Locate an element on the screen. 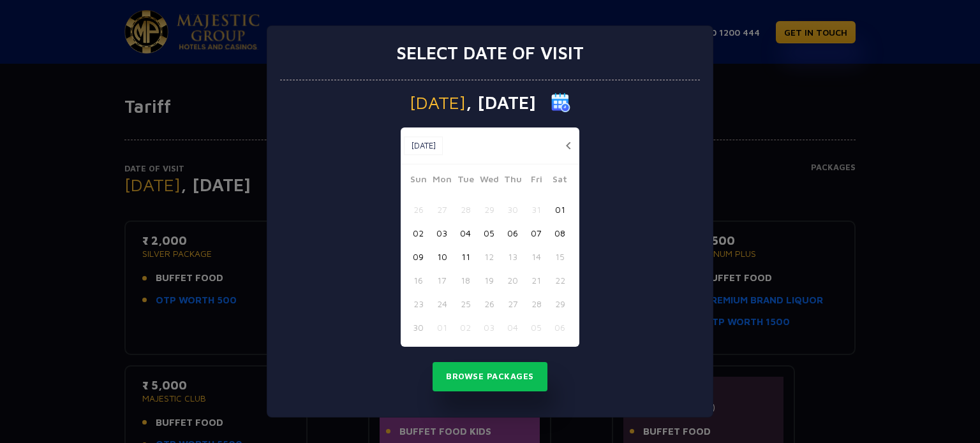 The width and height of the screenshot is (980, 443). button: 10 is located at coordinates (441, 256).